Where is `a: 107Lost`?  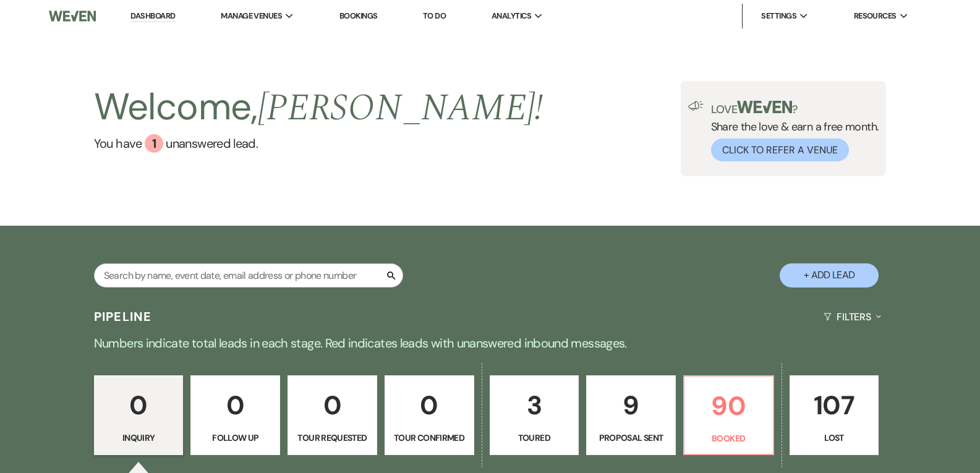 a: 107Lost is located at coordinates (835, 415).